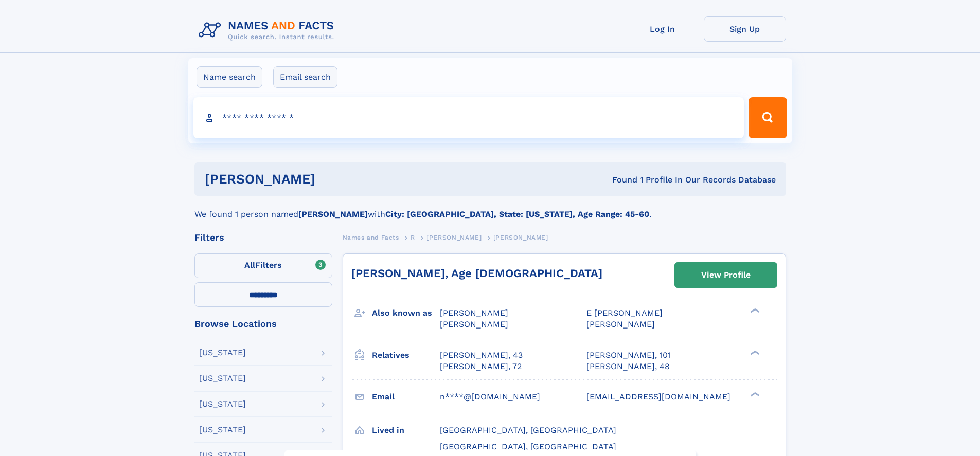 The width and height of the screenshot is (980, 456). What do you see at coordinates (264, 266) in the screenshot?
I see `label: Filters` at bounding box center [264, 266].